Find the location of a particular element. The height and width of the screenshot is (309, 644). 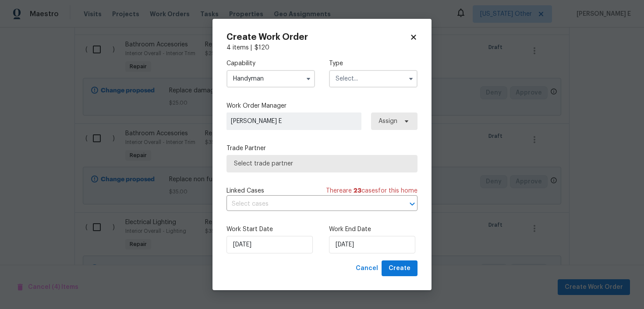

span: Cancel is located at coordinates (367, 268).